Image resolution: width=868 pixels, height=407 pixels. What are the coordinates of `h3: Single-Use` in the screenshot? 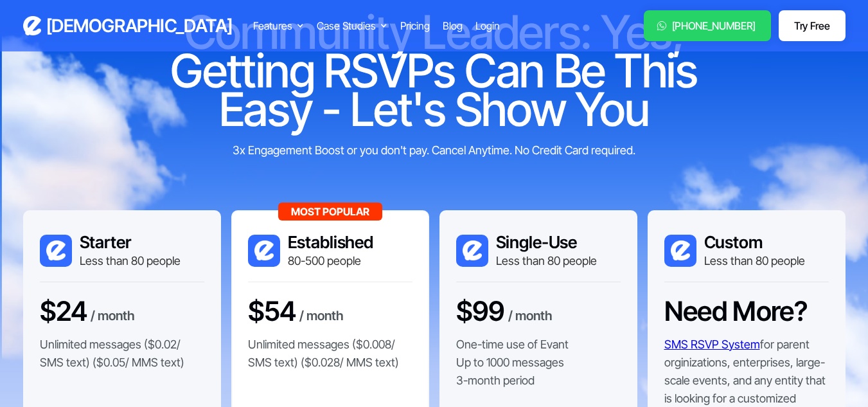 It's located at (546, 242).